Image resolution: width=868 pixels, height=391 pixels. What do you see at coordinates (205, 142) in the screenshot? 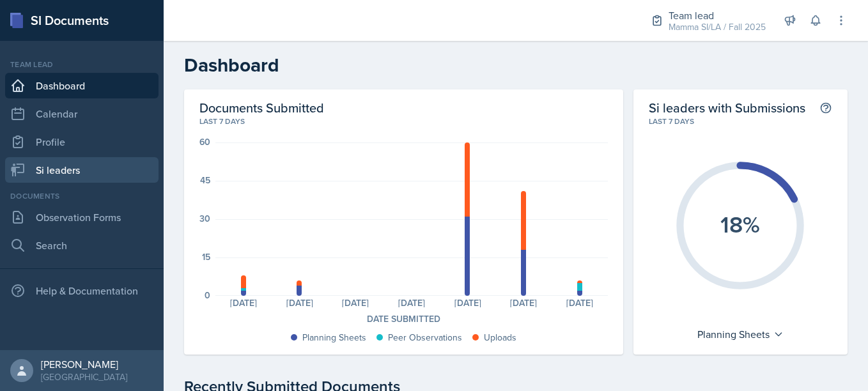
I see `div: 60` at bounding box center [205, 142].